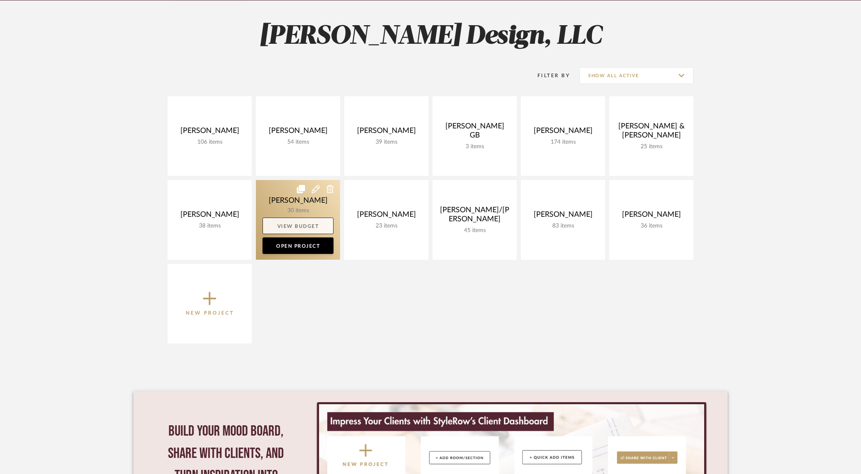  What do you see at coordinates (210, 303) in the screenshot?
I see `button: New Project` at bounding box center [210, 303].